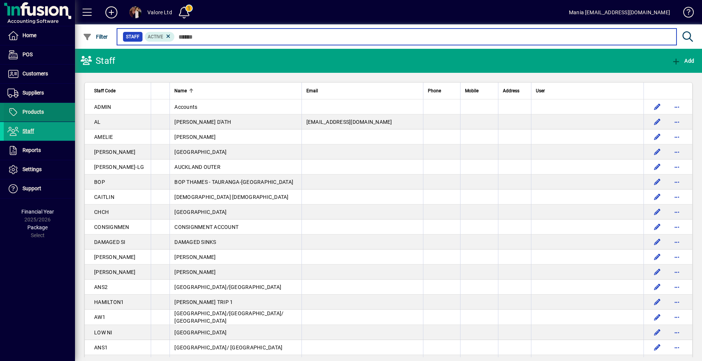 The width and height of the screenshot is (702, 361). Describe the element at coordinates (31, 150) in the screenshot. I see `span: Reports` at that location.